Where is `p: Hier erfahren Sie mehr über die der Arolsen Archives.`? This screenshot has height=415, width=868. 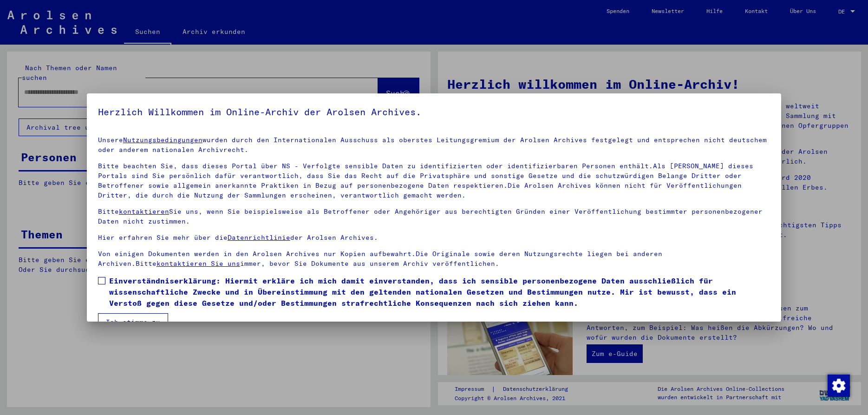
p: Hier erfahren Sie mehr über die der Arolsen Archives. is located at coordinates (434, 237).